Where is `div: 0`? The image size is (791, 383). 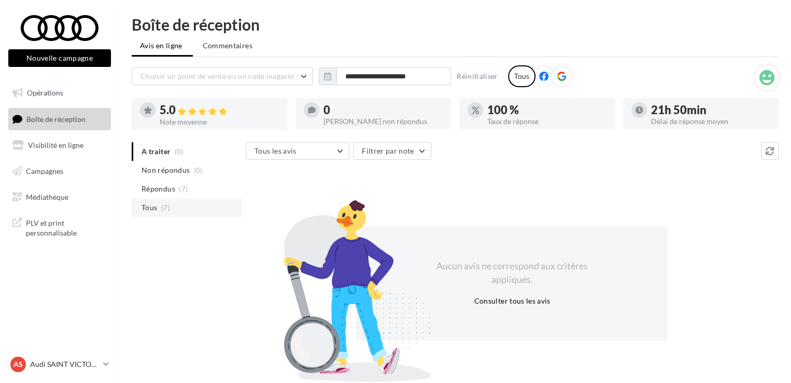
div: 0 is located at coordinates (383, 110).